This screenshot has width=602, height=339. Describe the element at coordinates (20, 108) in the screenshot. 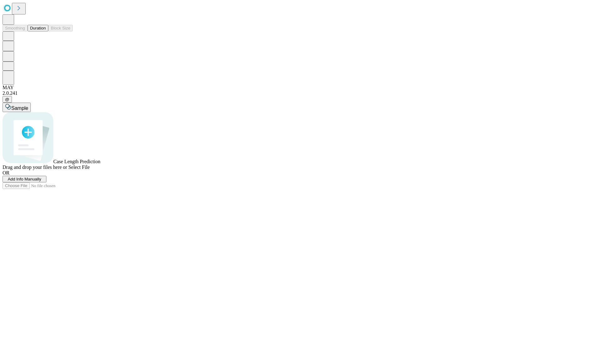

I see `span: Sample` at that location.